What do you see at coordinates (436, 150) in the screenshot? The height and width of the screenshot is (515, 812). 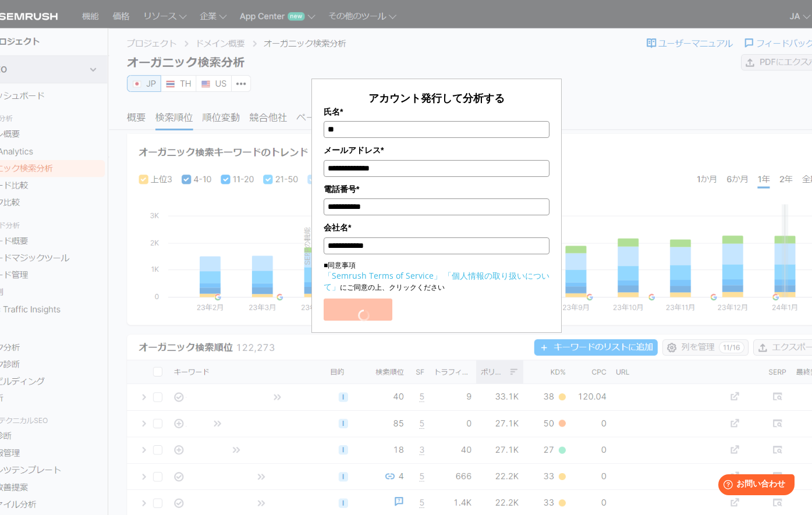 I see `label: メールアドレス*` at bounding box center [436, 150].